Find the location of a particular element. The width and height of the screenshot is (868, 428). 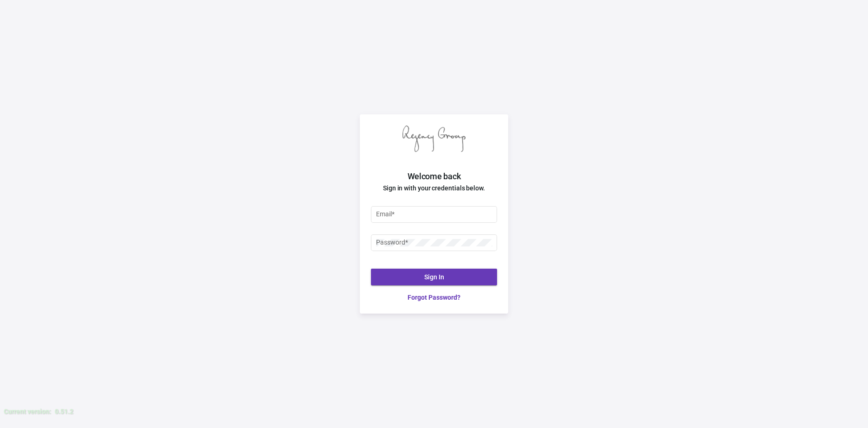

div: Current version: is located at coordinates (28, 412).